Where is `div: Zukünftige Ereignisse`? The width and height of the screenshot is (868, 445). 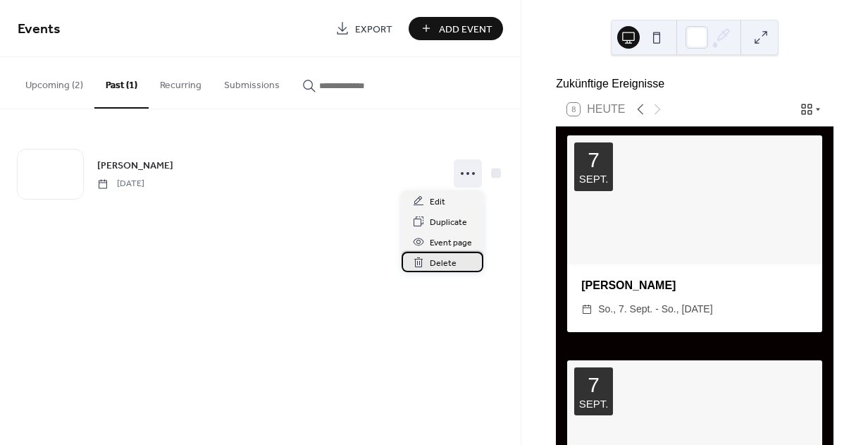 div: Zukünftige Ereignisse is located at coordinates (695, 84).